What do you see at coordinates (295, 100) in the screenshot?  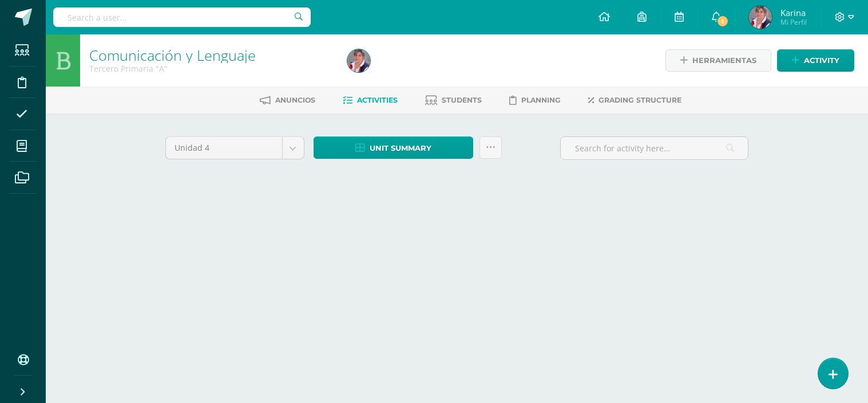 I see `span: Anuncios` at bounding box center [295, 100].